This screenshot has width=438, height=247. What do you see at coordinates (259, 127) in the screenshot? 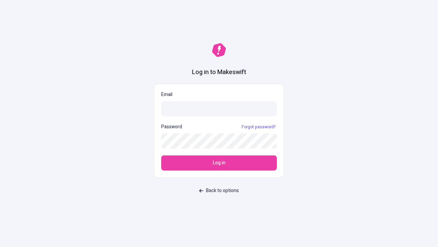
I see `a: Forgot password?` at bounding box center [259, 127].